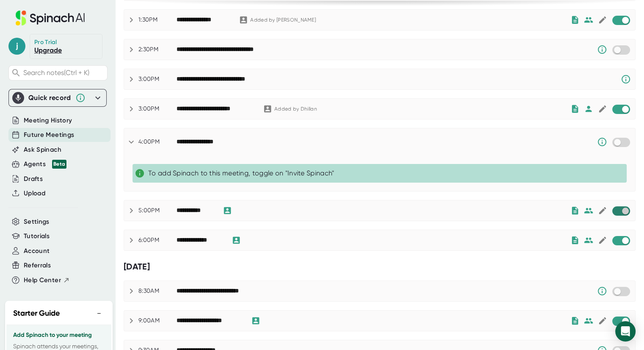 This screenshot has height=350, width=644. Describe the element at coordinates (157, 210) in the screenshot. I see `div: 5:00PM` at that location.